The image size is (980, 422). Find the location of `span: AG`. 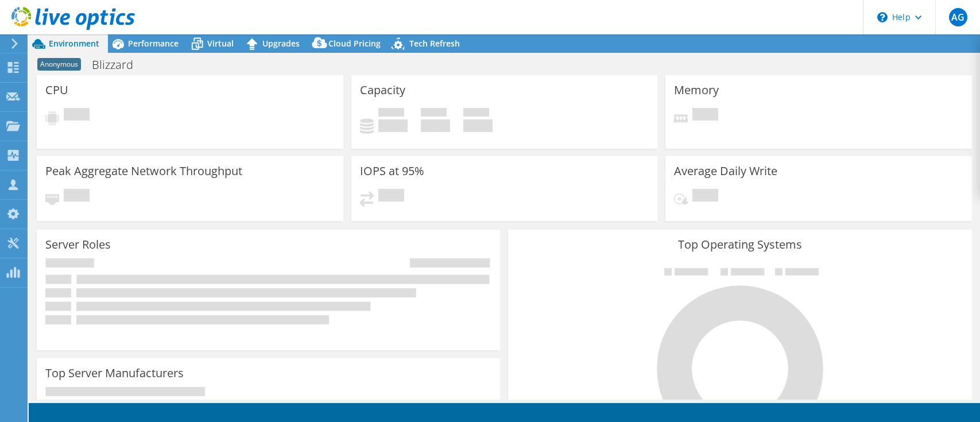

span: AG is located at coordinates (958, 17).